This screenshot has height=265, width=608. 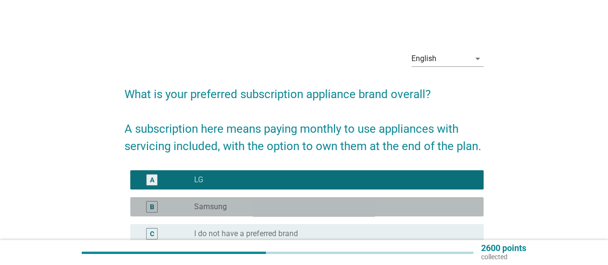 What do you see at coordinates (504, 248) in the screenshot?
I see `p: 2600 points` at bounding box center [504, 248].